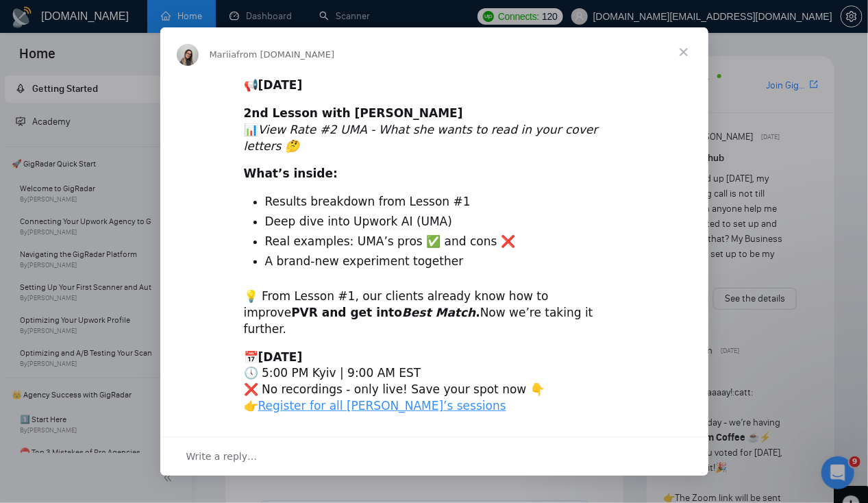 The width and height of the screenshot is (868, 503). I want to click on i: View Rate #2 UMA - What she wants to read in your cover letters 🤔, so click(421, 138).